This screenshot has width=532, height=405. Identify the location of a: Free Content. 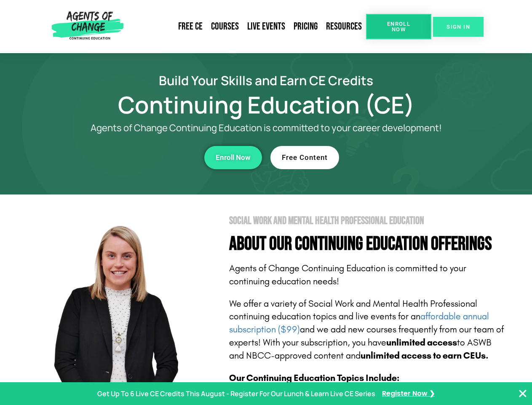
(305, 157).